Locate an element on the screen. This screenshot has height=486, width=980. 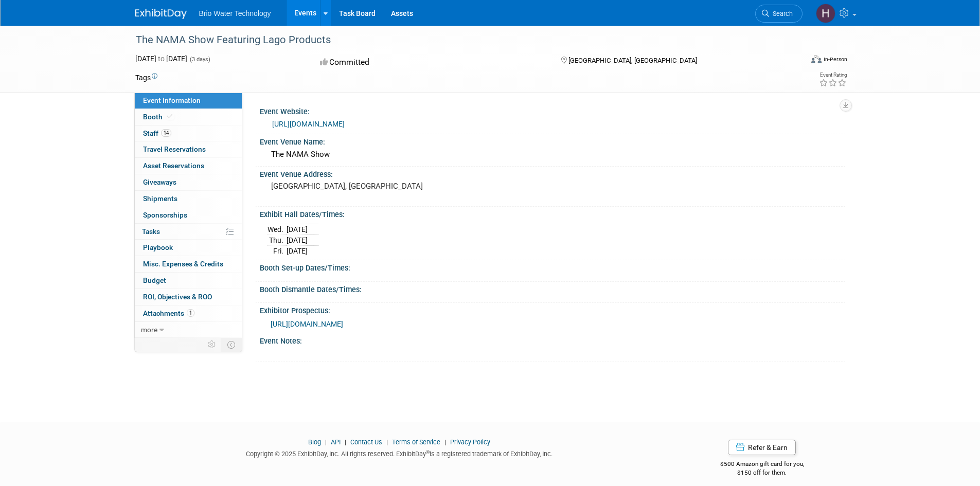
span: Tasks is located at coordinates (150, 232).